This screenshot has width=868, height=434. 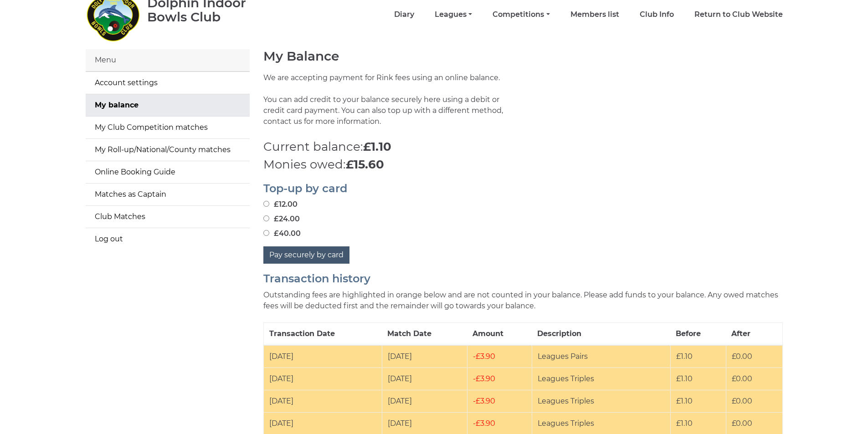 What do you see at coordinates (500, 334) in the screenshot?
I see `th: Amount` at bounding box center [500, 334].